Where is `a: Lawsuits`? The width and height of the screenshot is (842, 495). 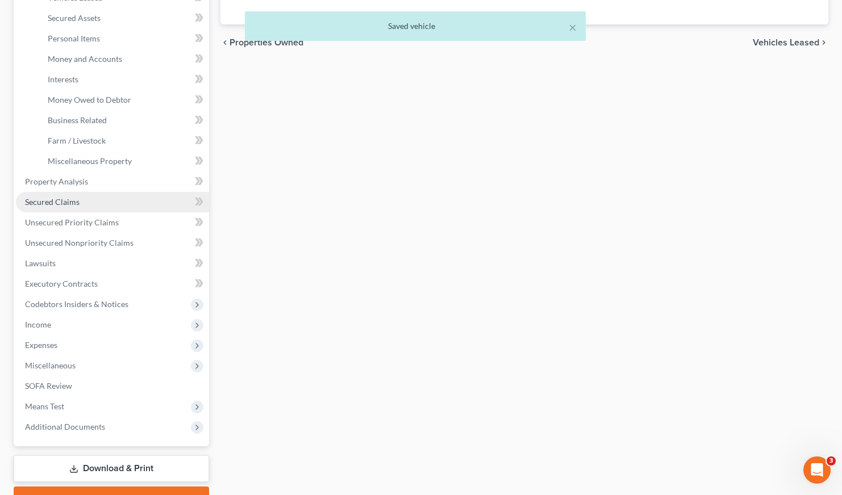 a: Lawsuits is located at coordinates (112, 264).